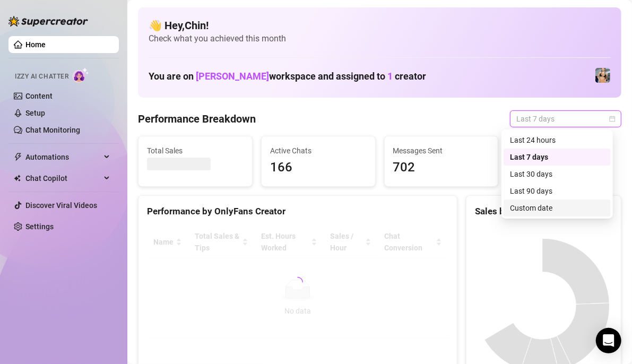 This screenshot has width=632, height=364. I want to click on span: thunderbolt, so click(18, 157).